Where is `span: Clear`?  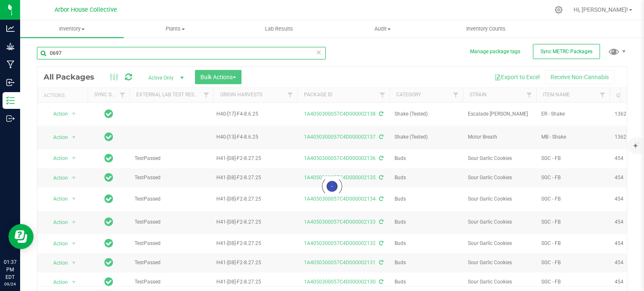
span: Clear is located at coordinates (318, 53).